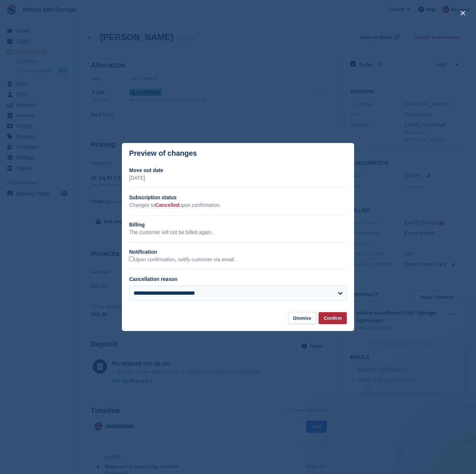 This screenshot has width=476, height=474. Describe the element at coordinates (153, 279) in the screenshot. I see `label: Cancellation reason` at that location.